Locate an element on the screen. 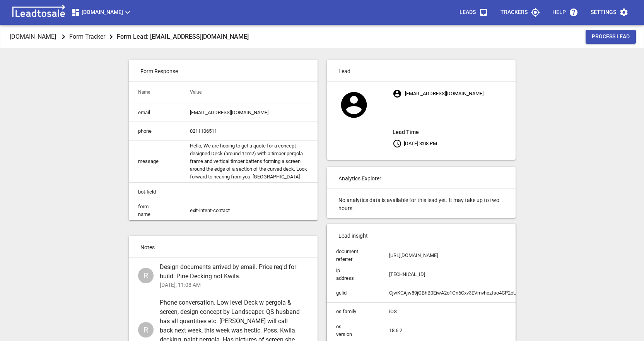  td: 0211106511 is located at coordinates (249, 131).